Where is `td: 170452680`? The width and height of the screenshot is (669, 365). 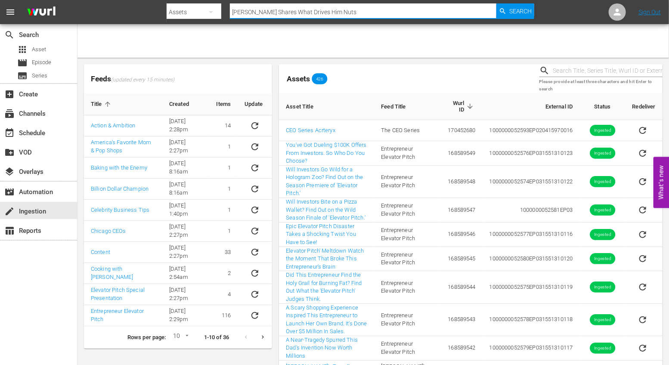
td: 170452680 is located at coordinates (461, 130).